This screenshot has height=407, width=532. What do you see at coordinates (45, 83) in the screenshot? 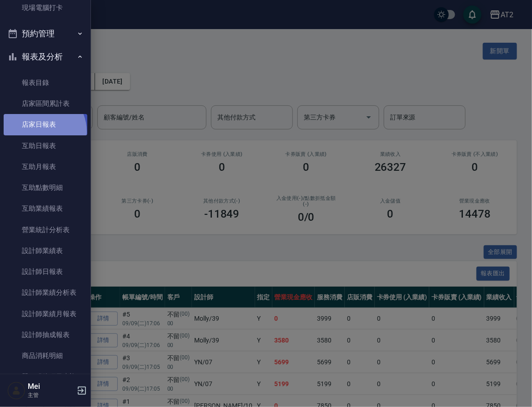
I see `a: 報表目錄` at bounding box center [45, 83].